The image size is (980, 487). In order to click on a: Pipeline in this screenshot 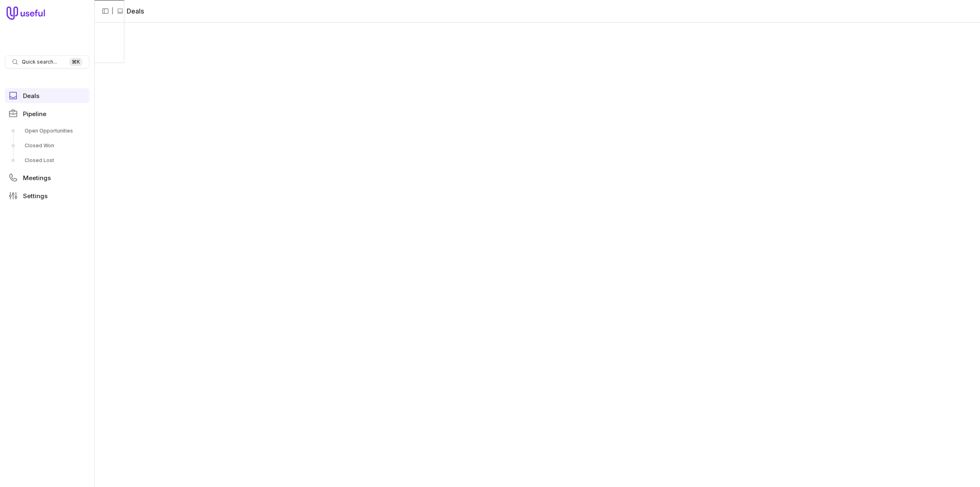, I will do `click(47, 113)`.